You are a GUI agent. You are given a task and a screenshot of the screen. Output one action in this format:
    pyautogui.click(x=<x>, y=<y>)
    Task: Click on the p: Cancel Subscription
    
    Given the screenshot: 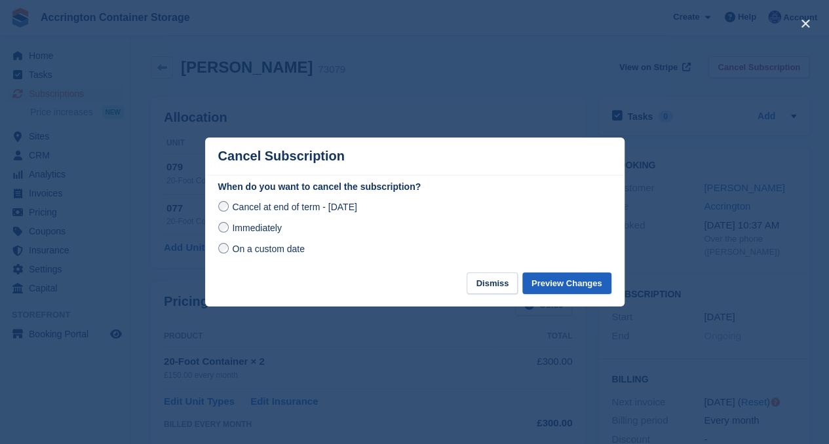 What is the action you would take?
    pyautogui.click(x=281, y=156)
    